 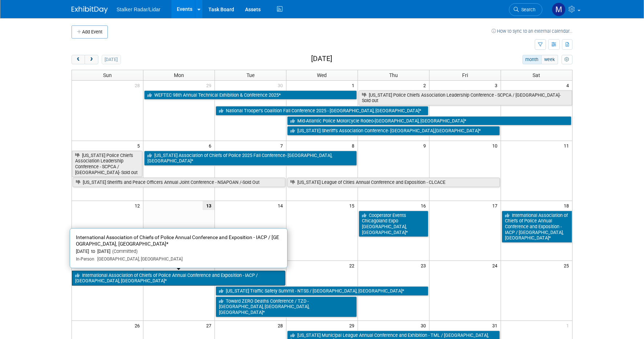 What do you see at coordinates (283, 145) in the screenshot?
I see `span: 7` at bounding box center [283, 145].